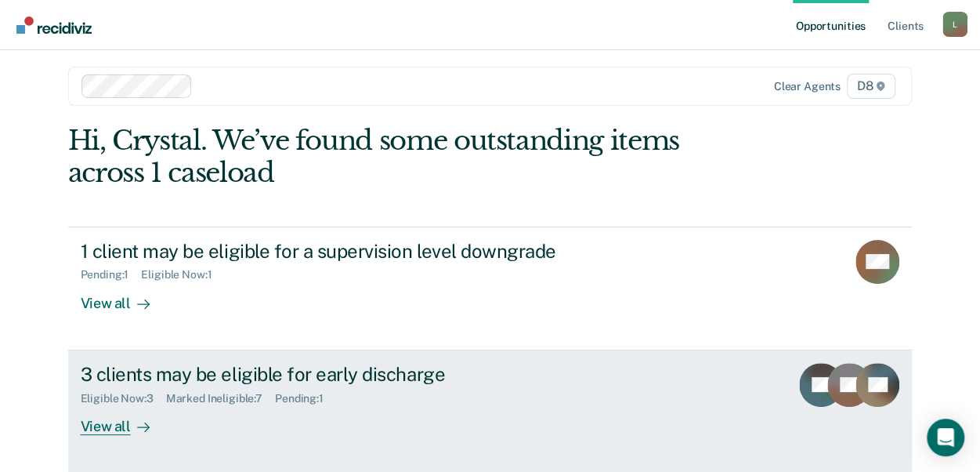  What do you see at coordinates (871, 86) in the screenshot?
I see `span: D8` at bounding box center [871, 86].